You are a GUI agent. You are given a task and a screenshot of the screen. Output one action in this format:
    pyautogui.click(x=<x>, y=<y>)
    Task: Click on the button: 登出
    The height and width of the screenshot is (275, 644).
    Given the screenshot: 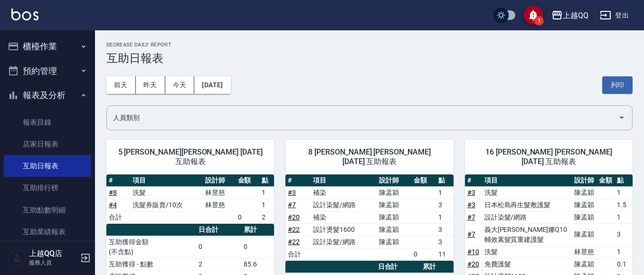 What is the action you would take?
    pyautogui.click(x=614, y=15)
    